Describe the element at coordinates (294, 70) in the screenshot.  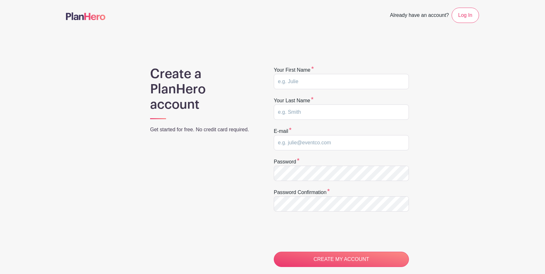
I see `label: Your first name` at that location.